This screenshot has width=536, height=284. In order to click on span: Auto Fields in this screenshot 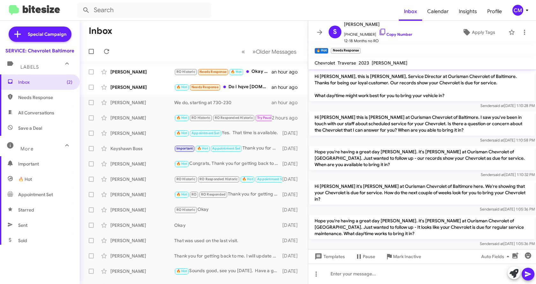, I will do `click(497, 256)`.